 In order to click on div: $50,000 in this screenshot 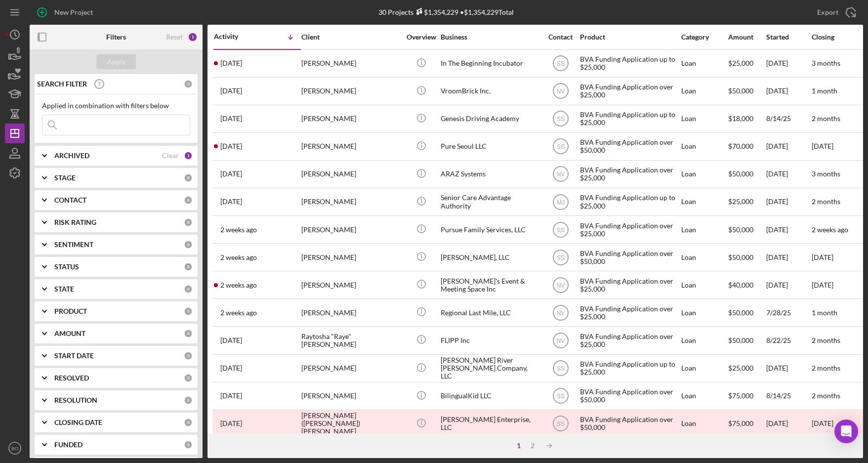, I will do `click(746, 257)`.